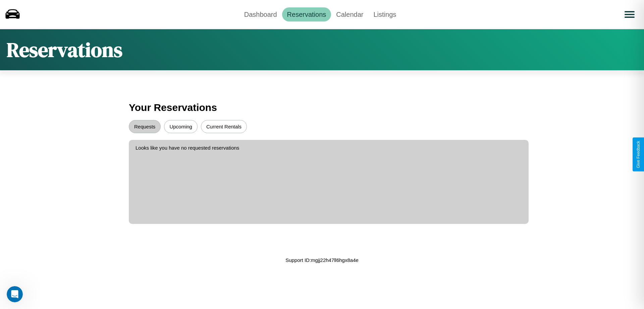 The width and height of the screenshot is (644, 309). What do you see at coordinates (385, 14) in the screenshot?
I see `a: Listings` at bounding box center [385, 14].